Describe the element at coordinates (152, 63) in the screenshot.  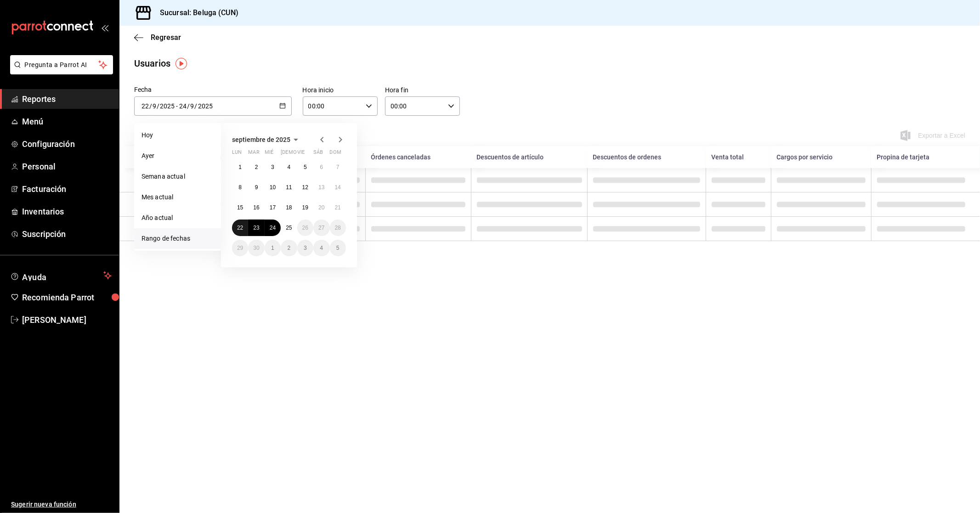
I see `div: Usuarios` at that location.